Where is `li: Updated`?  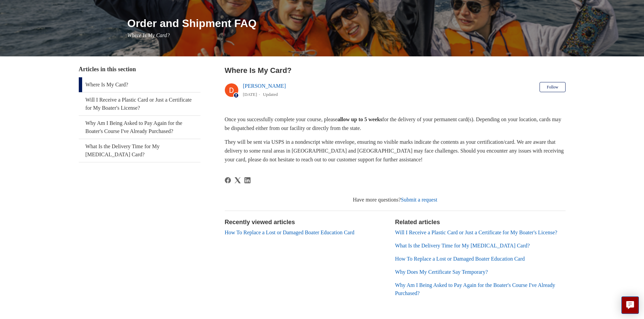
li: Updated is located at coordinates (271, 94).